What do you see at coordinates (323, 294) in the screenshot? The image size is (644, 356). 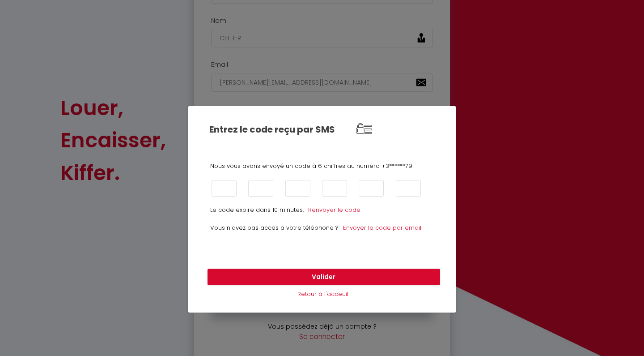 I see `a: Retour à l'acceuil` at bounding box center [323, 294].